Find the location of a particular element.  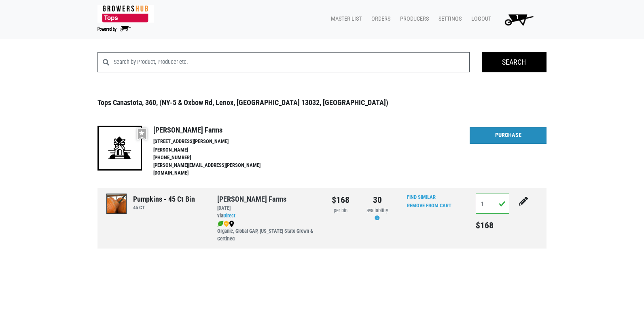

img: Powered by Big Wheelbarrow is located at coordinates (114, 30).